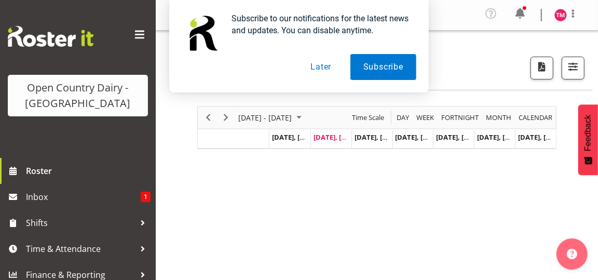 This screenshot has height=280, width=598. What do you see at coordinates (208, 117) in the screenshot?
I see `button: Previous` at bounding box center [208, 117].